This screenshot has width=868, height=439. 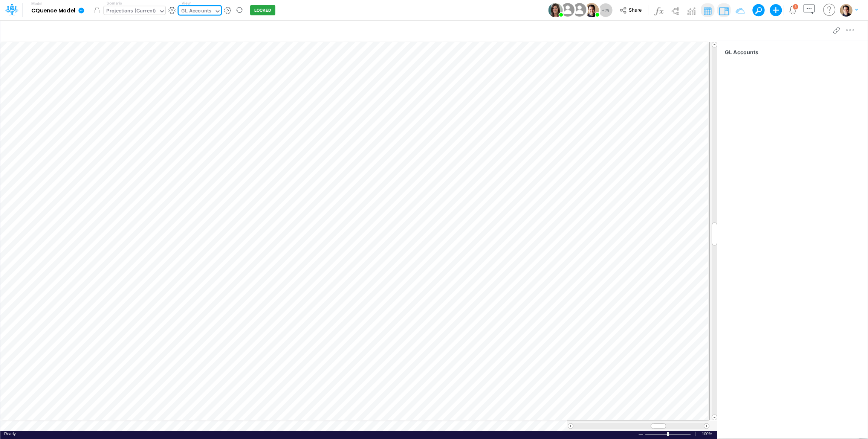 What do you see at coordinates (631, 10) in the screenshot?
I see `button: Share` at bounding box center [631, 10].